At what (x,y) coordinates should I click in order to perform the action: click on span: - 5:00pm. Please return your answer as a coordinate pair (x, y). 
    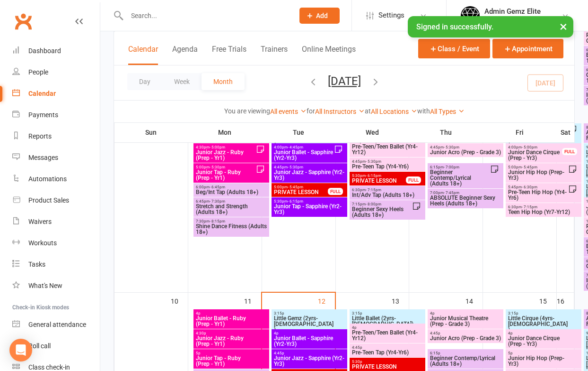
    Looking at the image, I should click on (217, 146).